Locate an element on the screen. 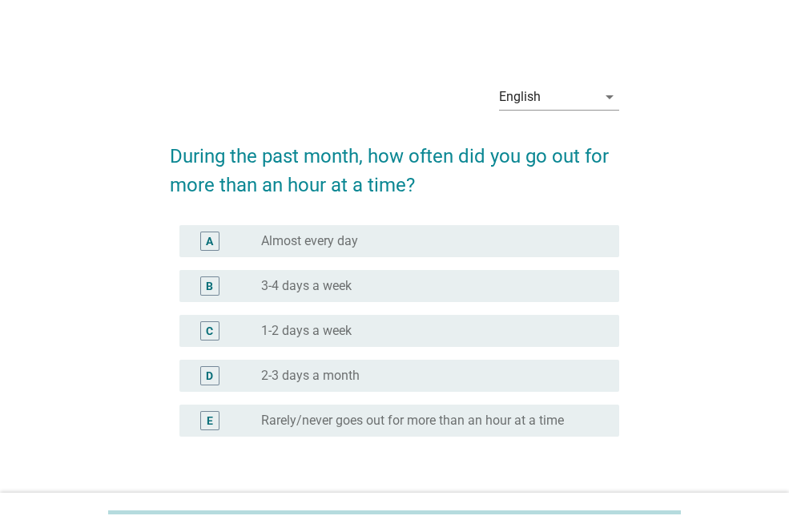 This screenshot has height=532, width=789. div: B is located at coordinates (209, 285).